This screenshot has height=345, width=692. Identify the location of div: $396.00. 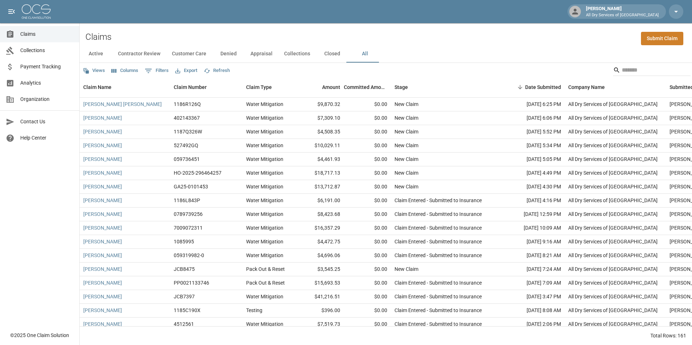
(320, 311).